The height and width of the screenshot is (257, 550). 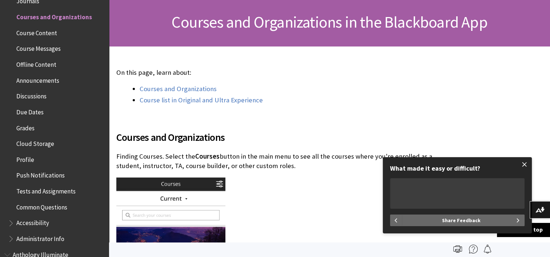 I want to click on span: Course Messages, so click(x=39, y=48).